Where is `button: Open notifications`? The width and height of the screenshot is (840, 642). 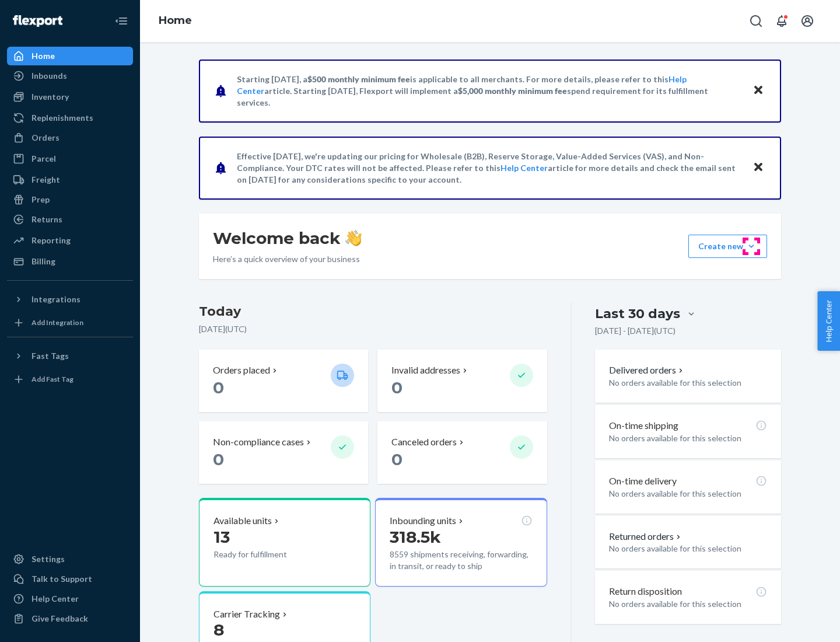
button: Open notifications is located at coordinates (781, 21).